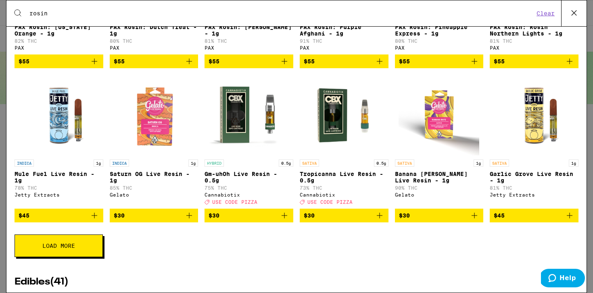 This screenshot has width=593, height=293. Describe the element at coordinates (344, 41) in the screenshot. I see `p: 91% THC` at that location.